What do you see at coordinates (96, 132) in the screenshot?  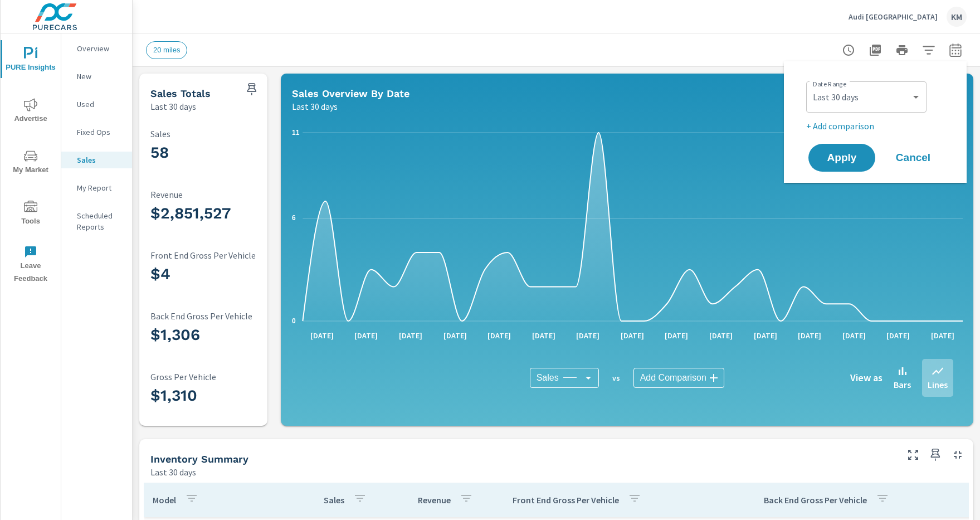 I see `div: Fixed Ops` at bounding box center [96, 132].